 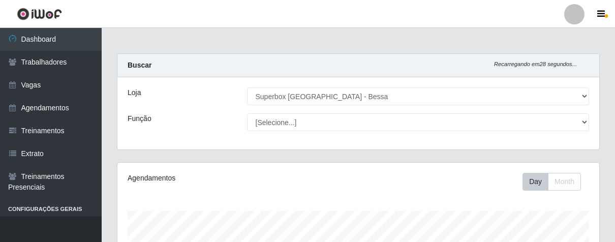 What do you see at coordinates (134, 93) in the screenshot?
I see `label: Loja` at bounding box center [134, 93].